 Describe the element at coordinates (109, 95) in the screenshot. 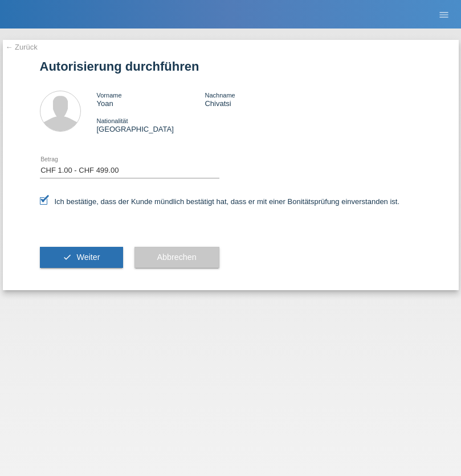

I see `span: Vorname` at that location.